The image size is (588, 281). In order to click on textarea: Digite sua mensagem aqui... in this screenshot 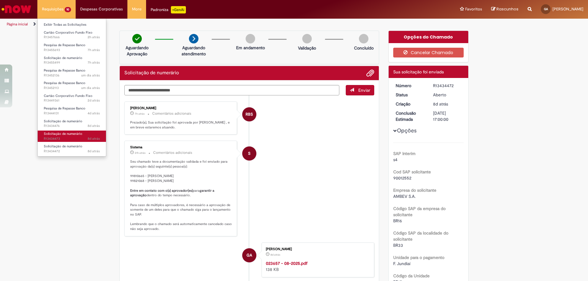, I will do `click(232, 90)`.